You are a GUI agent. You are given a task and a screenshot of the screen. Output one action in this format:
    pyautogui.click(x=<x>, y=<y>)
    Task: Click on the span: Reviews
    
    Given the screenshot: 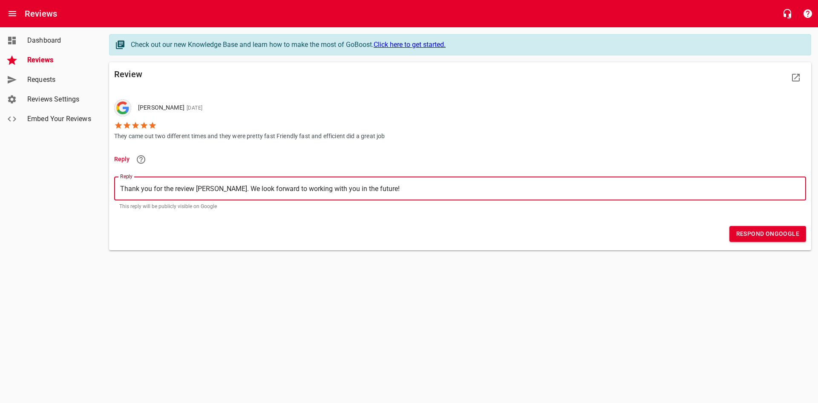 What is the action you would take?
    pyautogui.click(x=60, y=60)
    